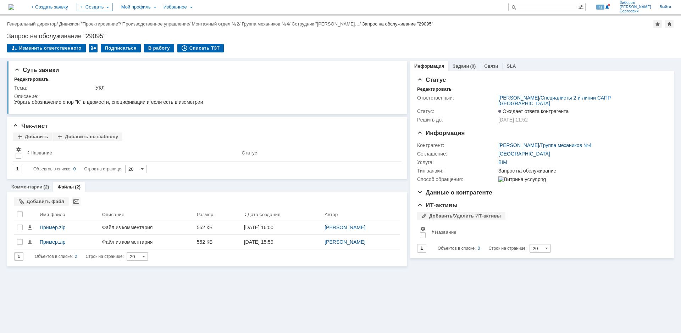 The height and width of the screenshot is (333, 681). I want to click on img: logo, so click(11, 7).